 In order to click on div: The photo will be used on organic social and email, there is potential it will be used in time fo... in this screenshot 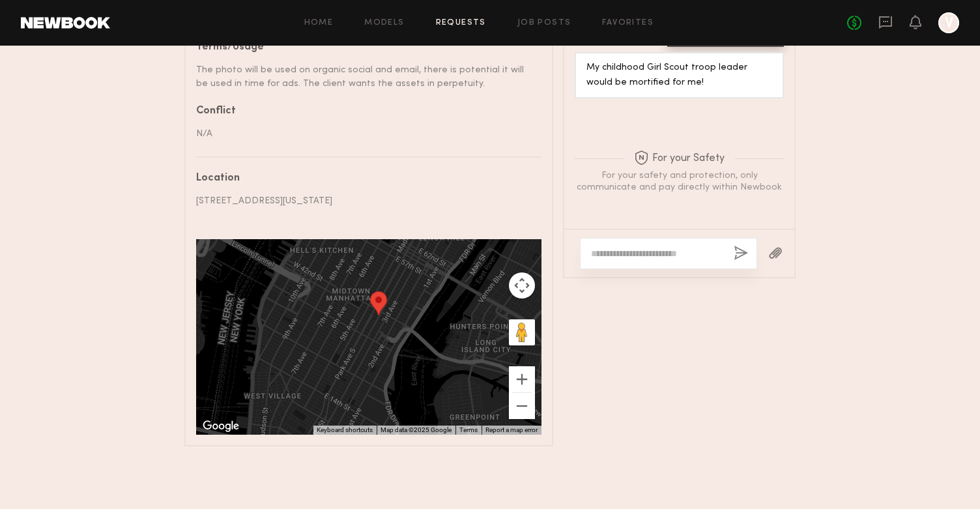, I will do `click(364, 77)`.